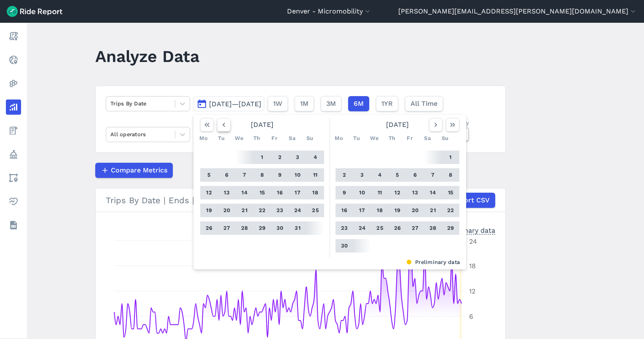  I want to click on tspan: 18, so click(472, 266).